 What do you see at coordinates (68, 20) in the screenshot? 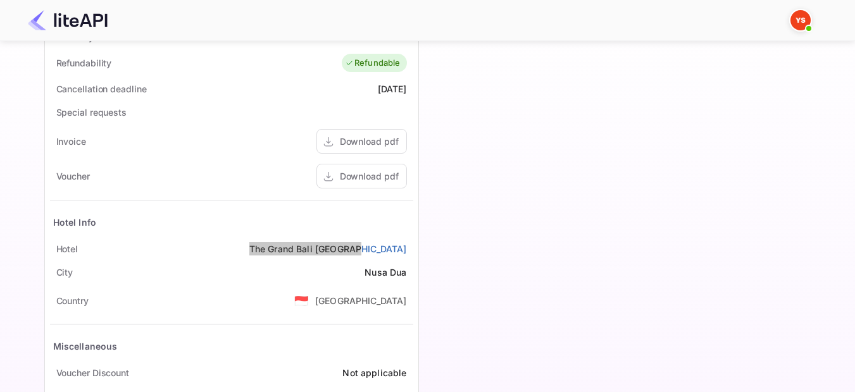
I see `img: LiteAPI Logo` at bounding box center [68, 20].